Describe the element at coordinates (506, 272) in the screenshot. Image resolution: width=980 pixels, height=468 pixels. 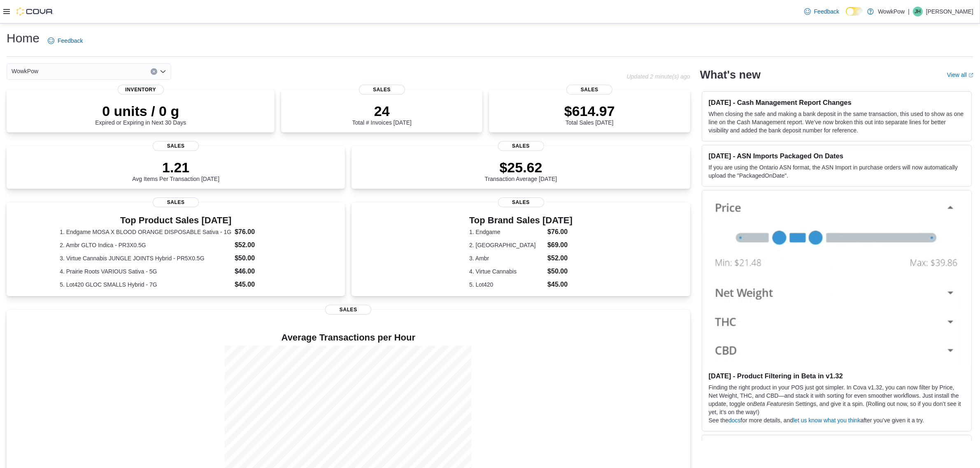
I see `dt: 4. Virtue Cannabis` at that location.